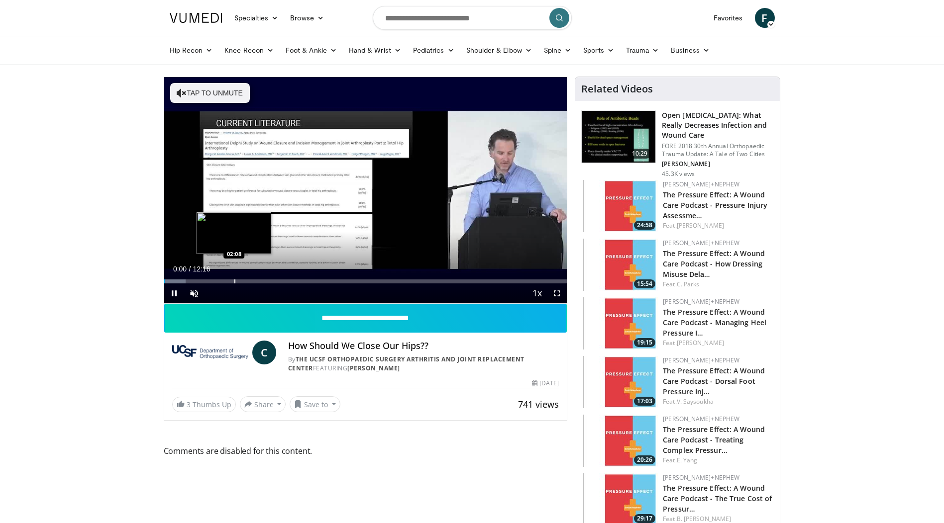 The image size is (944, 523). What do you see at coordinates (189, 405) in the screenshot?
I see `span: 3` at bounding box center [189, 405].